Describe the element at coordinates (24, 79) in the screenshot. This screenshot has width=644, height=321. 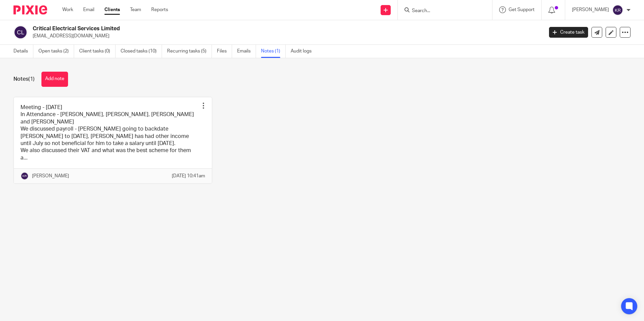
I see `h1: Notes` at that location.